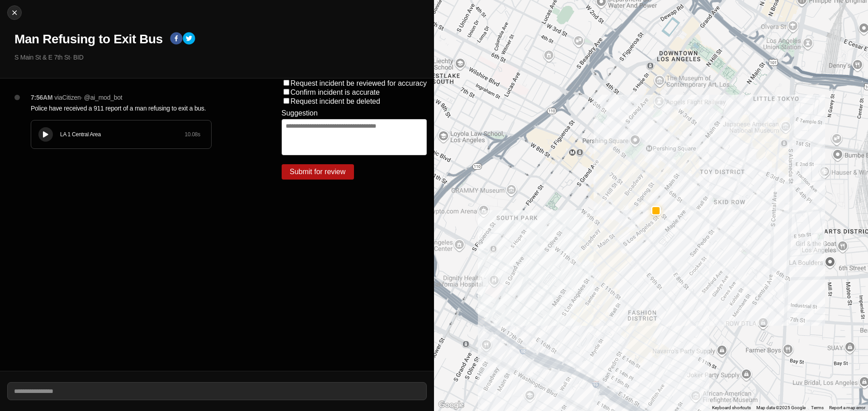  Describe the element at coordinates (220, 57) in the screenshot. I see `p: S Main St & E 7th St · BID` at that location.